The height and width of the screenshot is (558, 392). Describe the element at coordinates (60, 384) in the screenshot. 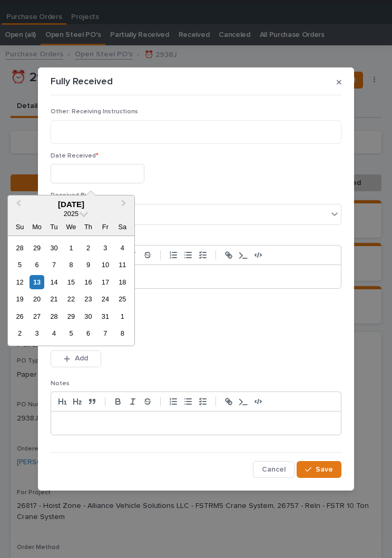

I see `span: Notes` at that location.